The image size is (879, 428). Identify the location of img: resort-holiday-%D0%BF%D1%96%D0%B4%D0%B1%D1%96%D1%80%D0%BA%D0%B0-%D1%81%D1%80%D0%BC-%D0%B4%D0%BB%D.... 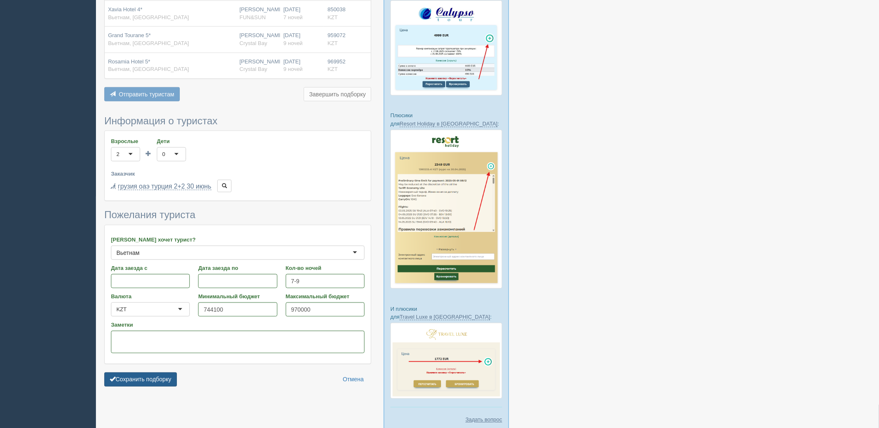
(446, 209).